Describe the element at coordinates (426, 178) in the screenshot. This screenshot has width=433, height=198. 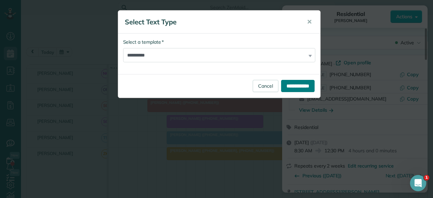
I see `span: 1` at that location.